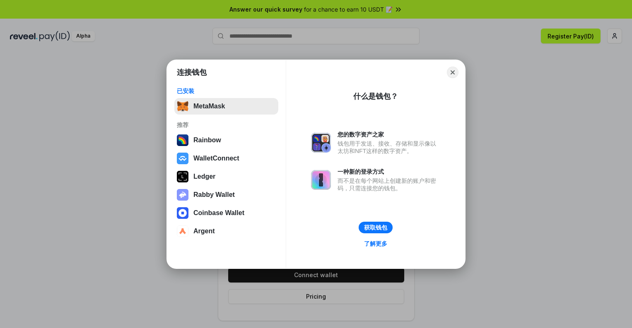 Image resolution: width=632 pixels, height=328 pixels. I want to click on div: 钱包用于发送、接收、存储和显示像以太坊和NFT这样的数字资产。, so click(389, 147).